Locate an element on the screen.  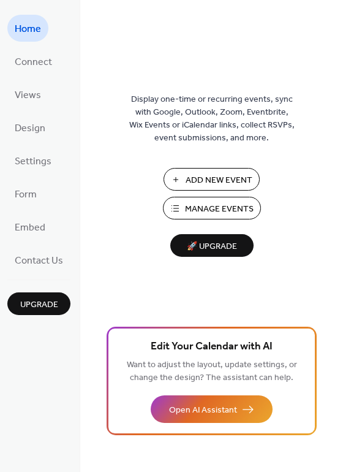
span: Home is located at coordinates (28, 29).